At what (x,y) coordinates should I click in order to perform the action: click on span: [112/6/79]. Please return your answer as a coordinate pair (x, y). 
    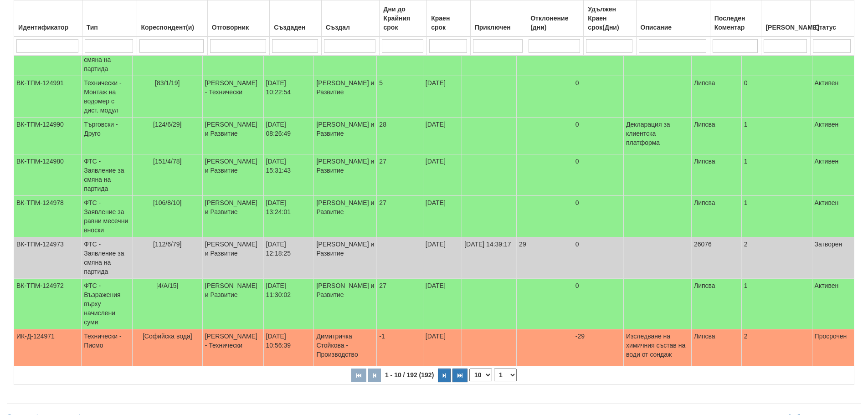
    Looking at the image, I should click on (167, 244).